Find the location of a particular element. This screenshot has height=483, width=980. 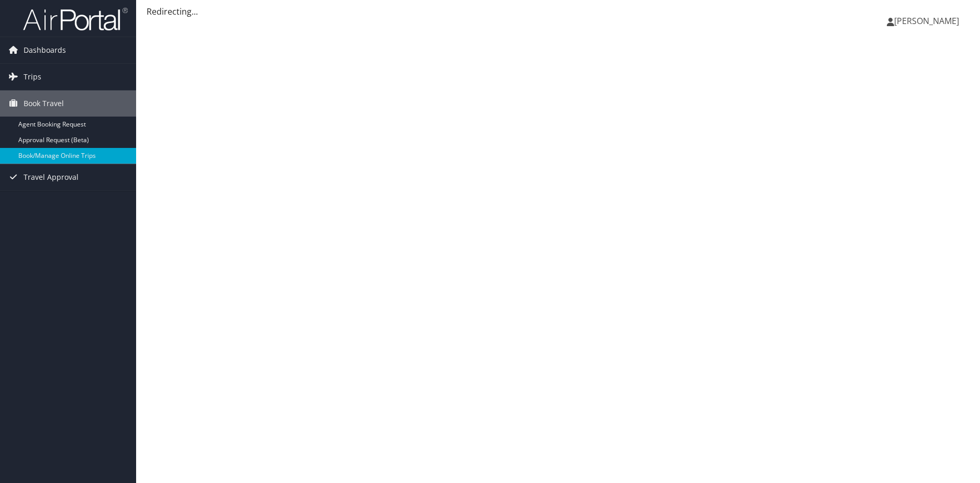

span: Dashboards is located at coordinates (45, 50).